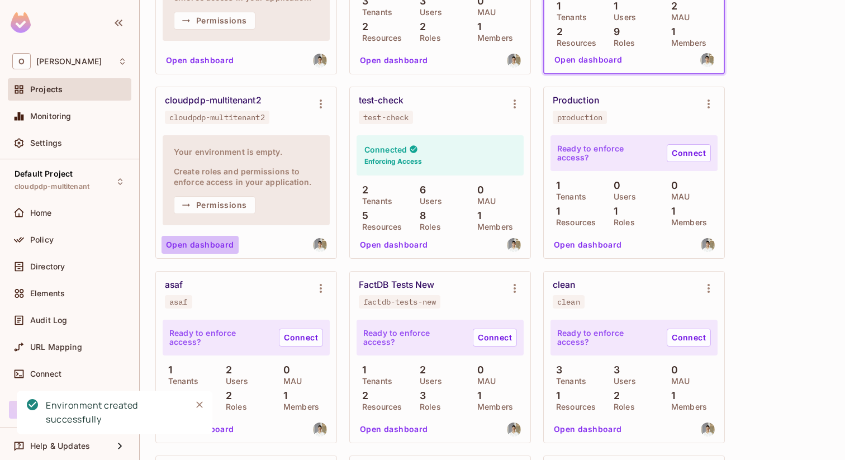 Image resolution: width=845 pixels, height=460 pixels. I want to click on span: Settings, so click(46, 143).